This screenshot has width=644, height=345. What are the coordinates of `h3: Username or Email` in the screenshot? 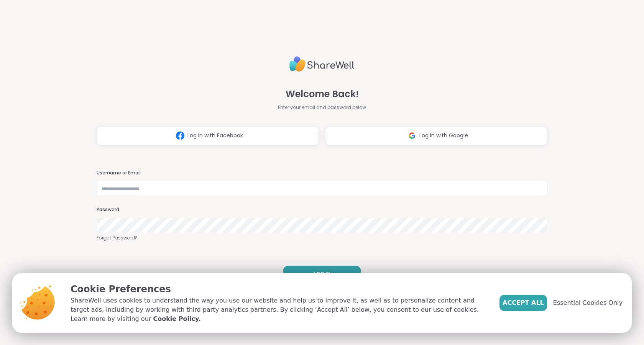 It's located at (322, 173).